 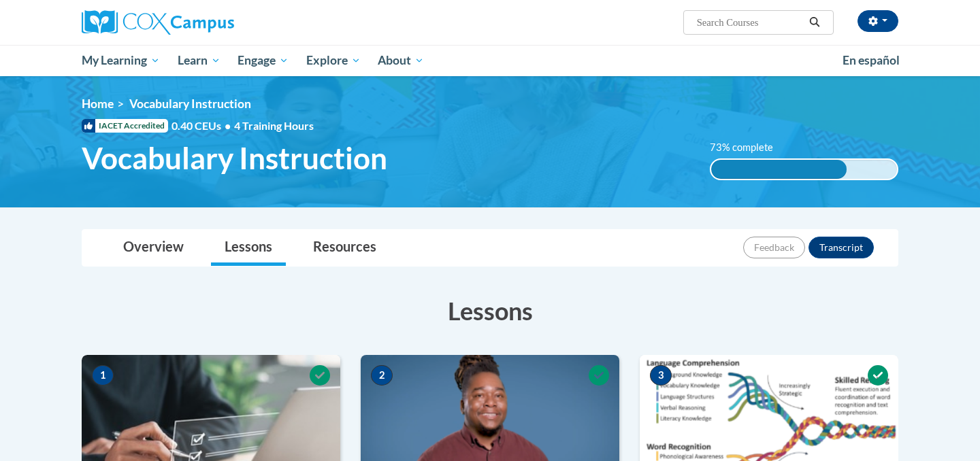 What do you see at coordinates (153, 247) in the screenshot?
I see `a: Overview` at bounding box center [153, 247].